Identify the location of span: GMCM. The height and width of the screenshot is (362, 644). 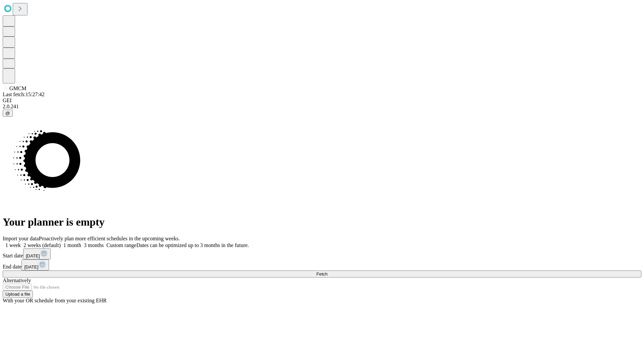
(17, 88).